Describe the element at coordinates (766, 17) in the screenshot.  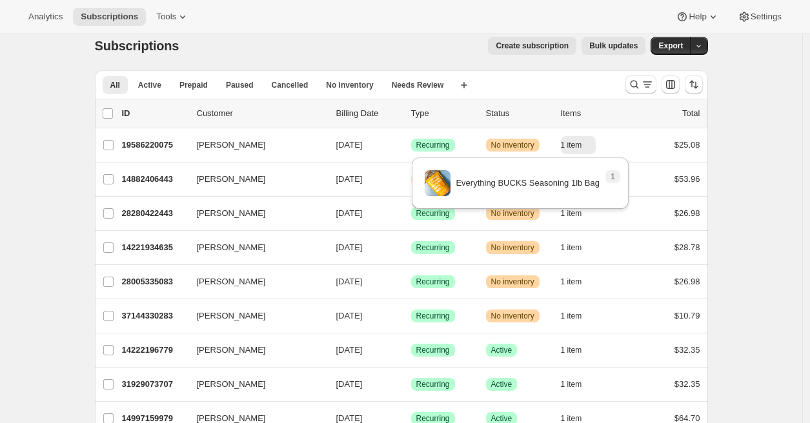
I see `span: Settings` at that location.